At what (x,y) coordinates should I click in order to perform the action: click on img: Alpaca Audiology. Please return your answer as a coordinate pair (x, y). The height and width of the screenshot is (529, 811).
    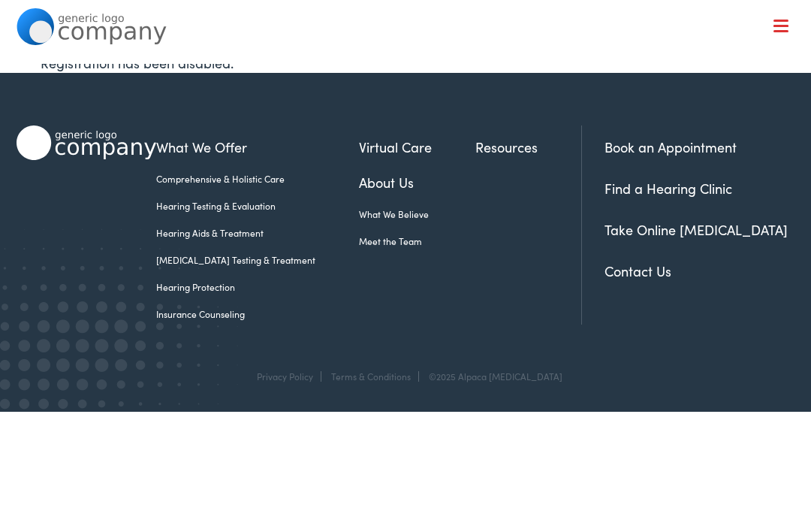
    Looking at the image, I should click on (86, 143).